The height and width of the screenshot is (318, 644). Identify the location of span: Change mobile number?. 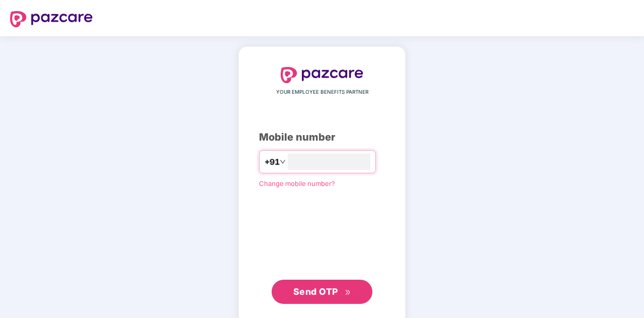
(297, 183).